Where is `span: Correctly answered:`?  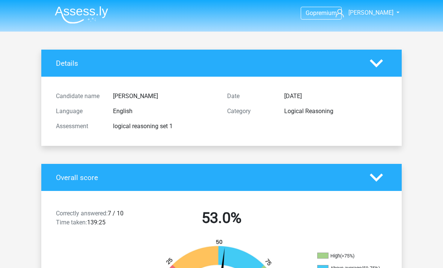 span: Correctly answered: is located at coordinates (82, 213).